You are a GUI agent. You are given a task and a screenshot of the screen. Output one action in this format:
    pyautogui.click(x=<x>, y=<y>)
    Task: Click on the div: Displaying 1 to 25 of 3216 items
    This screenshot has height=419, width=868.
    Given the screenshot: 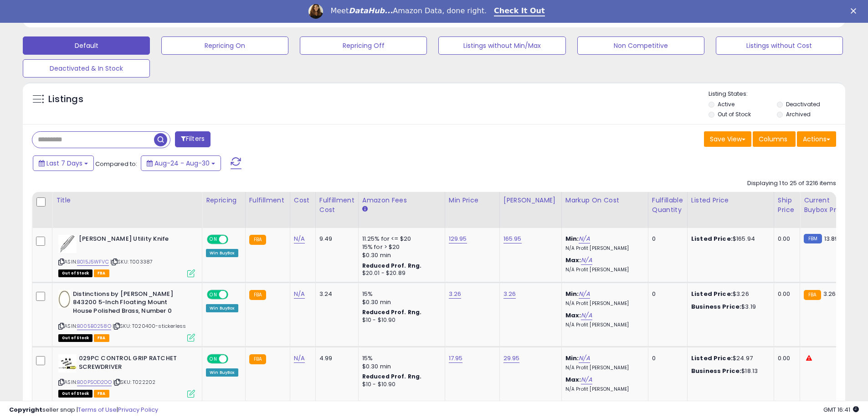 What is the action you would take?
    pyautogui.click(x=791, y=183)
    